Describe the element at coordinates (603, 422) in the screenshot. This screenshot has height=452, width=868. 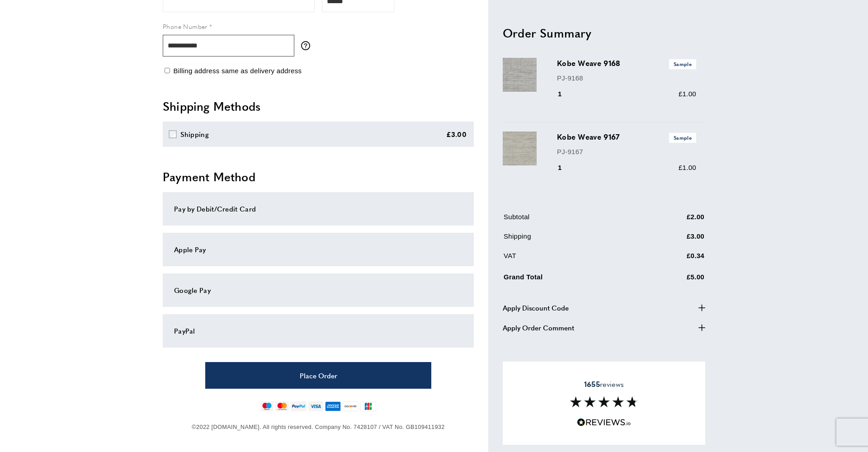
I see `img: Reviews.io 5 stars` at that location.